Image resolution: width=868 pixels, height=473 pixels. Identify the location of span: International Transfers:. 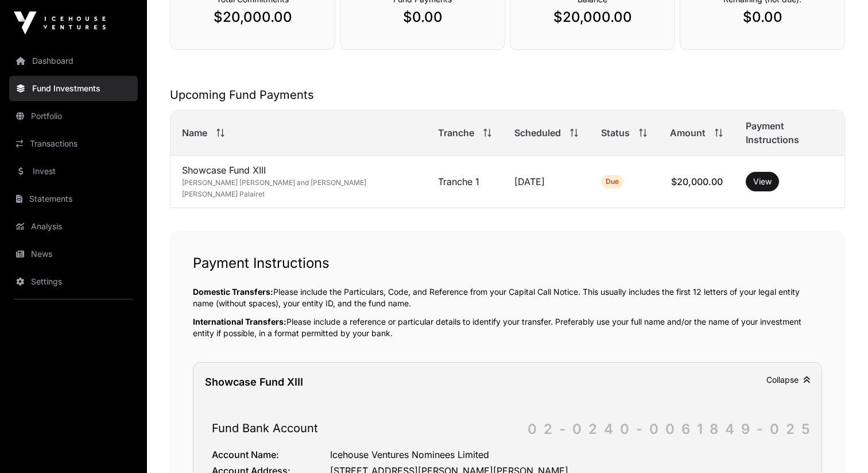
(239, 322).